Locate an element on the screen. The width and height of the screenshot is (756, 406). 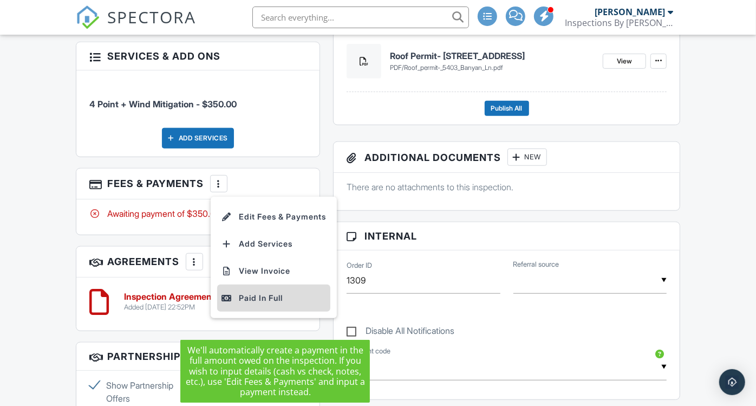
h3: Additional Documents is located at coordinates (506, 157).